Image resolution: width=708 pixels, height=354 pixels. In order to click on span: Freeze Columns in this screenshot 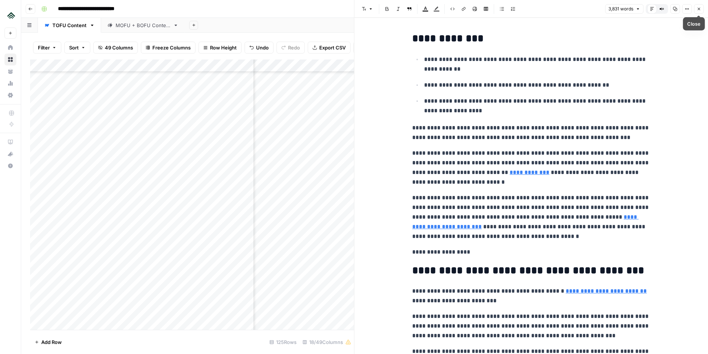, I will do `click(171, 48)`.